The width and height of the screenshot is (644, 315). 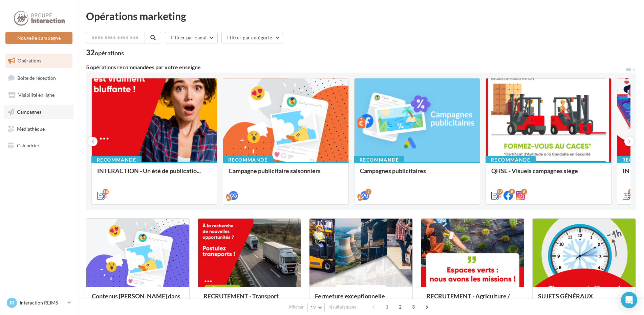 I want to click on button: Nouvelle campagne, so click(x=39, y=38).